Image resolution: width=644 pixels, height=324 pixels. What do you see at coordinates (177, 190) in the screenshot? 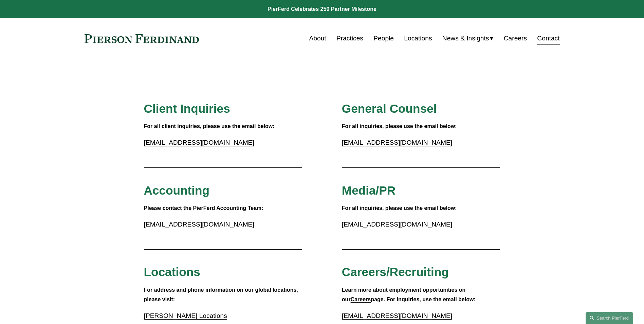
I see `span: Accounting` at bounding box center [177, 190].